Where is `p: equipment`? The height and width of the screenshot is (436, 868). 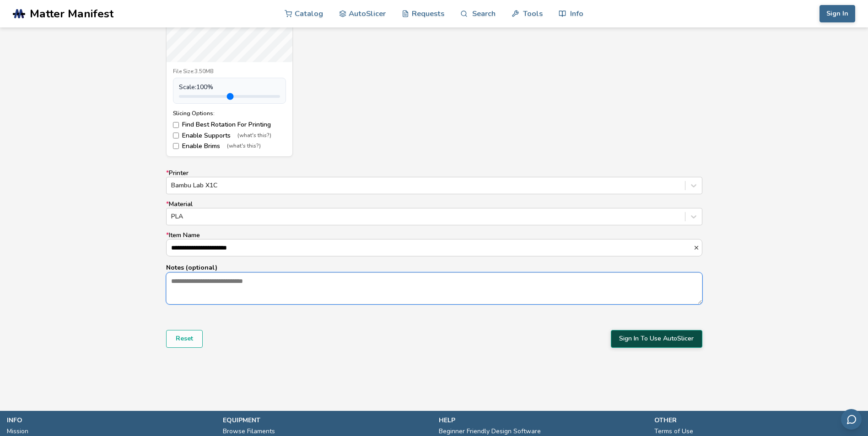 p: equipment is located at coordinates (327, 420).